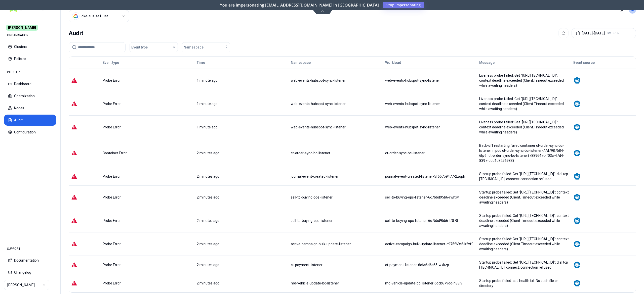 Image resolution: width=644 pixels, height=294 pixels. I want to click on div: journal-event-created-listener, so click(336, 176).